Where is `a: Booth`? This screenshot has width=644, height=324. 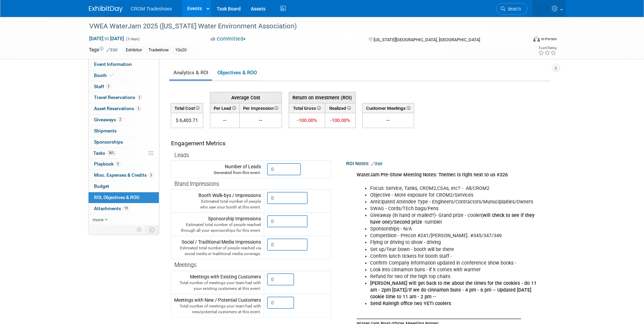 a: Booth is located at coordinates (124, 76).